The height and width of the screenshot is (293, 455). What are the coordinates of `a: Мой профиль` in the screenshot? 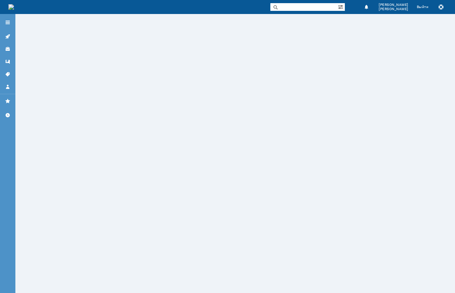 It's located at (8, 87).